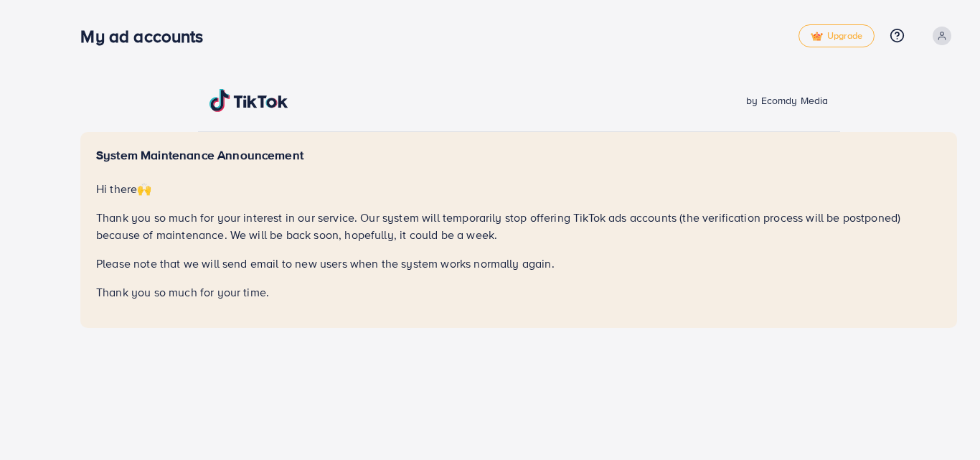 This screenshot has width=980, height=460. I want to click on img: tick, so click(817, 37).